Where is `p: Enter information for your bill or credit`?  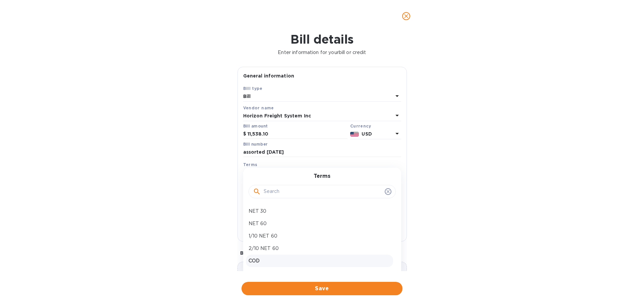
p: Enter information for your bill or credit is located at coordinates (322, 52).